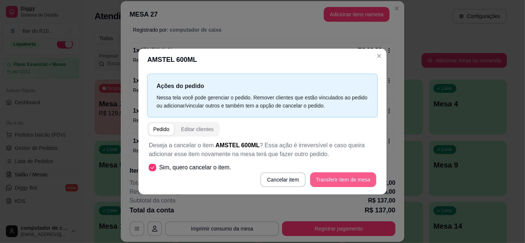 This screenshot has width=525, height=243. Describe the element at coordinates (262, 60) in the screenshot. I see `header: AMSTEL 600ML` at that location.